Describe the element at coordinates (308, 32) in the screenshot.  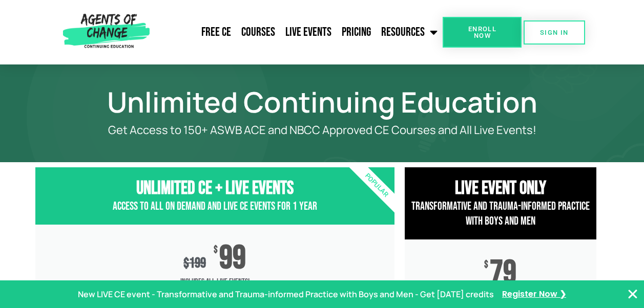
I see `a: Live Events` at that location.